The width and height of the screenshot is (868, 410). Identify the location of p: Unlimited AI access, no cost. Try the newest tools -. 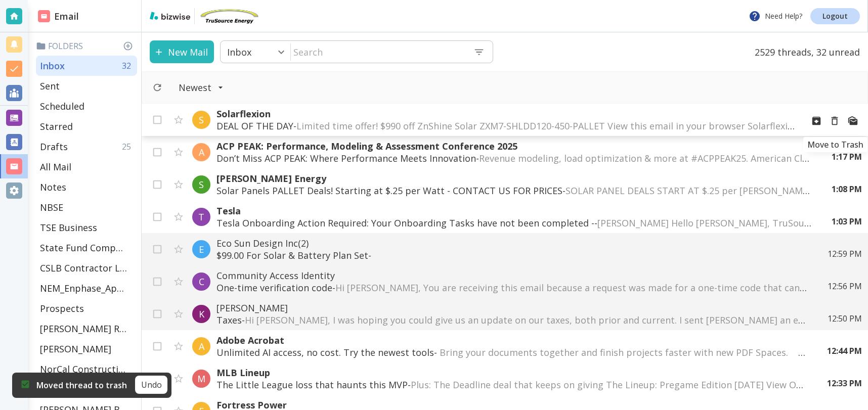
(512, 353).